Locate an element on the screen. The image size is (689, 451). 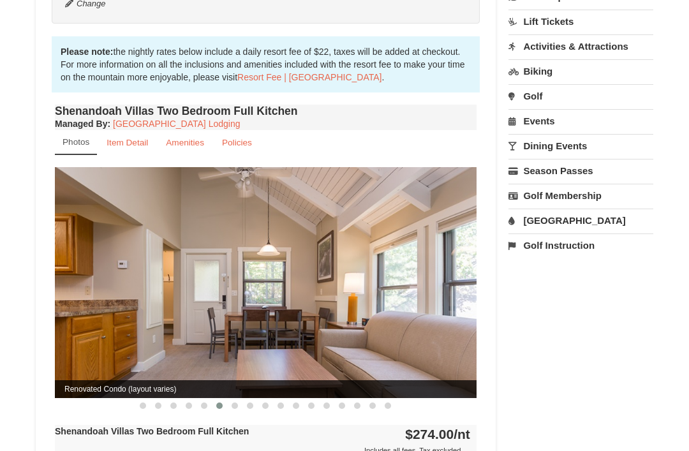
a: Item Detail is located at coordinates (127, 142).